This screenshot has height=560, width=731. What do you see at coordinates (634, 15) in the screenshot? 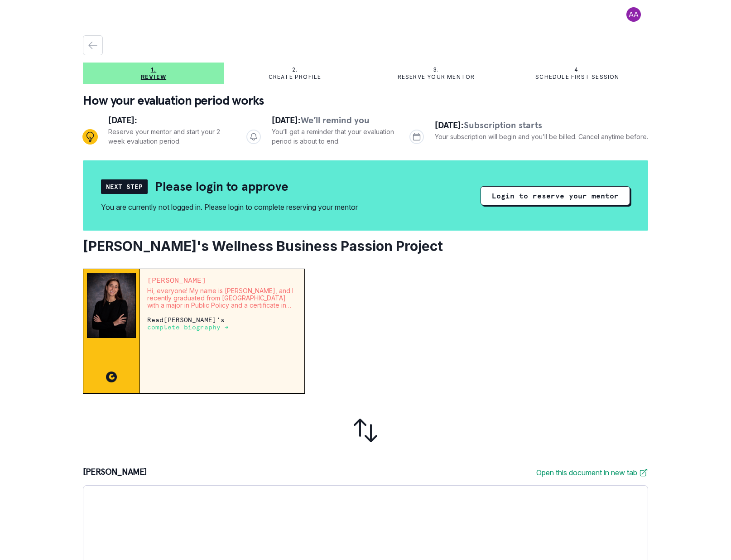
I see `button: profile picture` at bounding box center [634, 15].